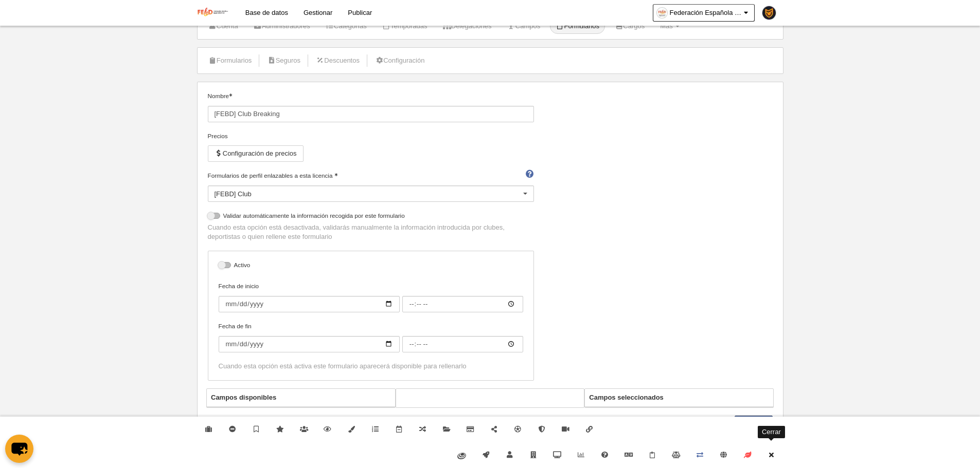 The width and height of the screenshot is (980, 468). I want to click on th: Campos disponibles, so click(301, 397).